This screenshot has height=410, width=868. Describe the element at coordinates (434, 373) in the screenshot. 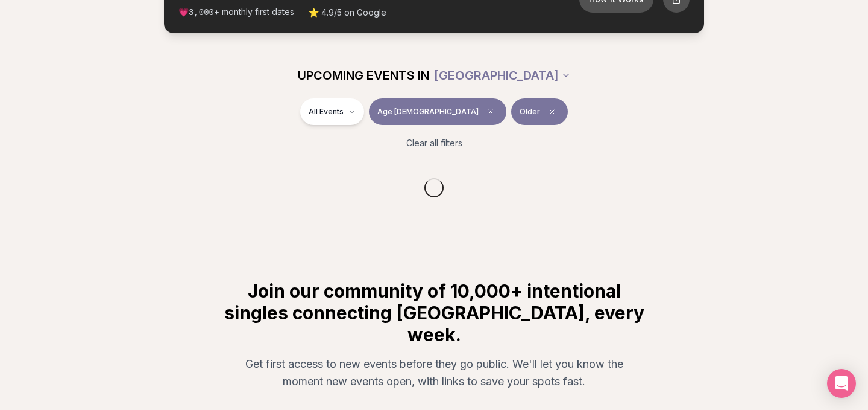

I see `p: Get first access to new events before they go public. We'll let you know the moment new events op...` at that location.